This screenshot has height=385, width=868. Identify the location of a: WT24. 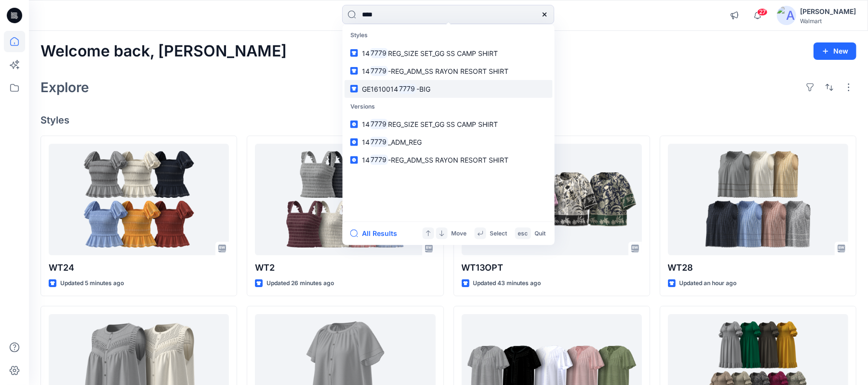
(139, 199).